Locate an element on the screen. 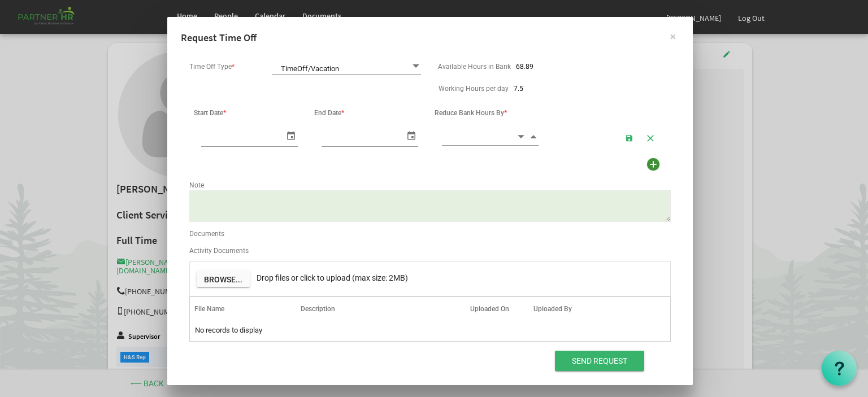  div: Add more time to Request is located at coordinates (653, 165).